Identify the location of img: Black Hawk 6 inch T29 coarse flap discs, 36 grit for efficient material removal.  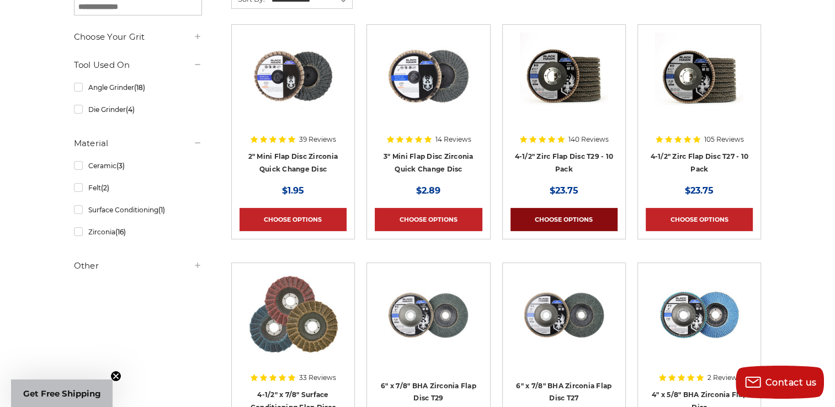
(428, 315).